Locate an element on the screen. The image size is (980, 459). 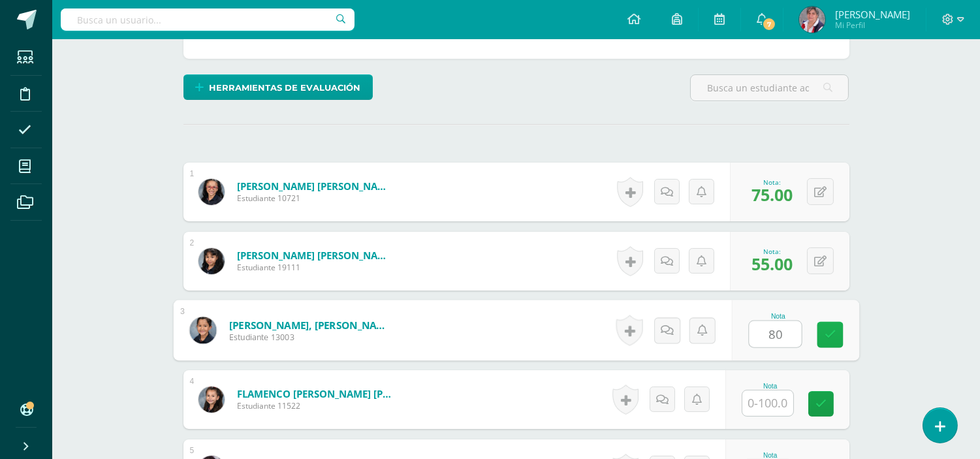
span: Herramientas de evaluación is located at coordinates (285, 88).